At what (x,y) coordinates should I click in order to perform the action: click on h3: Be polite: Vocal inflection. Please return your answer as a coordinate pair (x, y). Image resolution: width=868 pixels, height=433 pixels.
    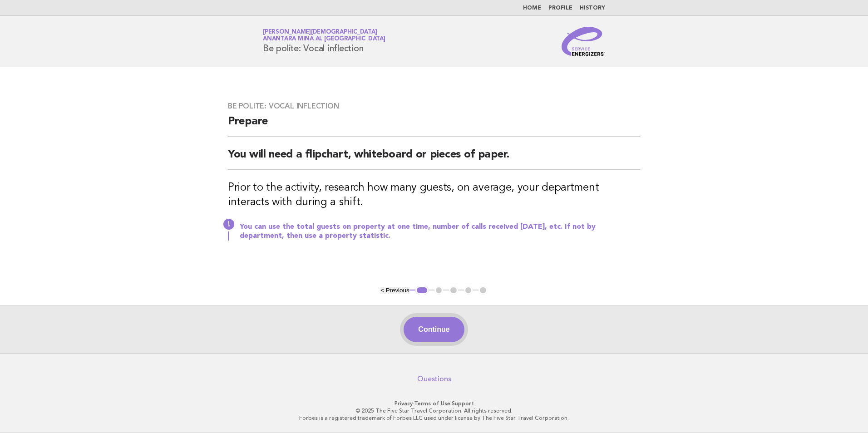
    Looking at the image, I should click on (434, 106).